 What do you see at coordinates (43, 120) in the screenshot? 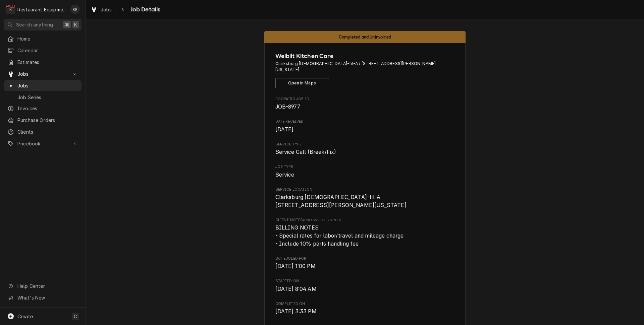
I see `a: Purchase Orders` at bounding box center [43, 120].